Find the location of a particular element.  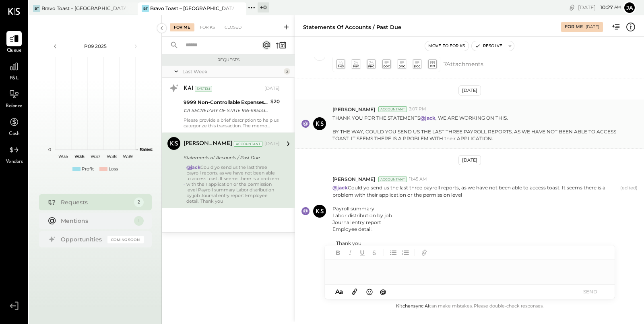

button: Ordered List is located at coordinates (405, 253).